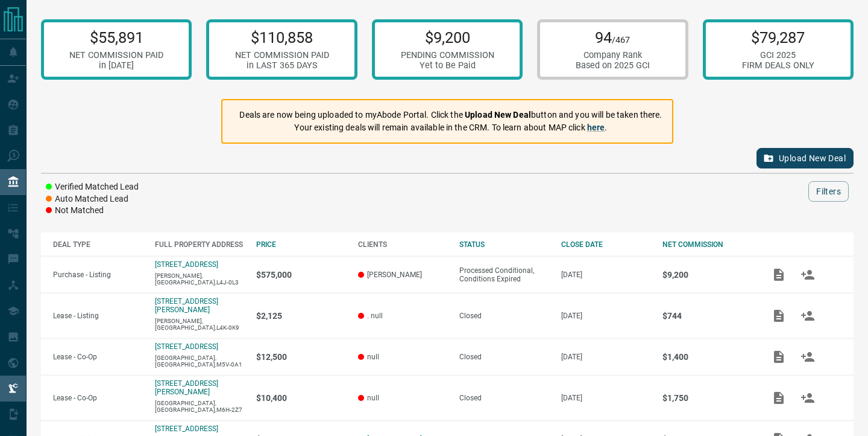 The height and width of the screenshot is (436, 868). What do you see at coordinates (282, 37) in the screenshot?
I see `p: $110,858` at bounding box center [282, 37].